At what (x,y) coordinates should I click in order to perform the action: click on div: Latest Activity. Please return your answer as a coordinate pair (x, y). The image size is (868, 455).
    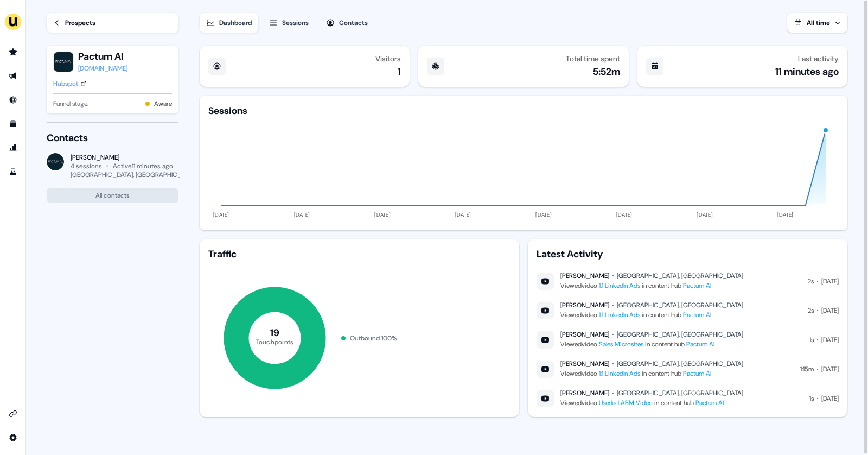
    Looking at the image, I should click on (687, 254).